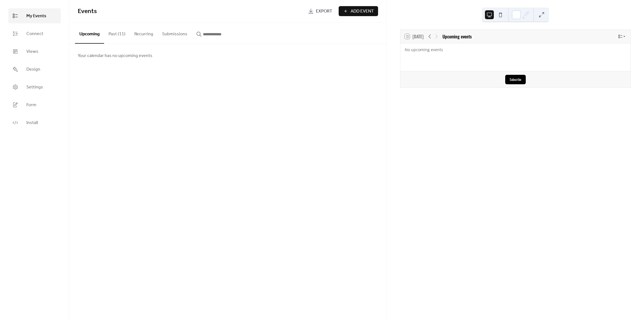 The height and width of the screenshot is (322, 644). I want to click on button: Submissions, so click(175, 33).